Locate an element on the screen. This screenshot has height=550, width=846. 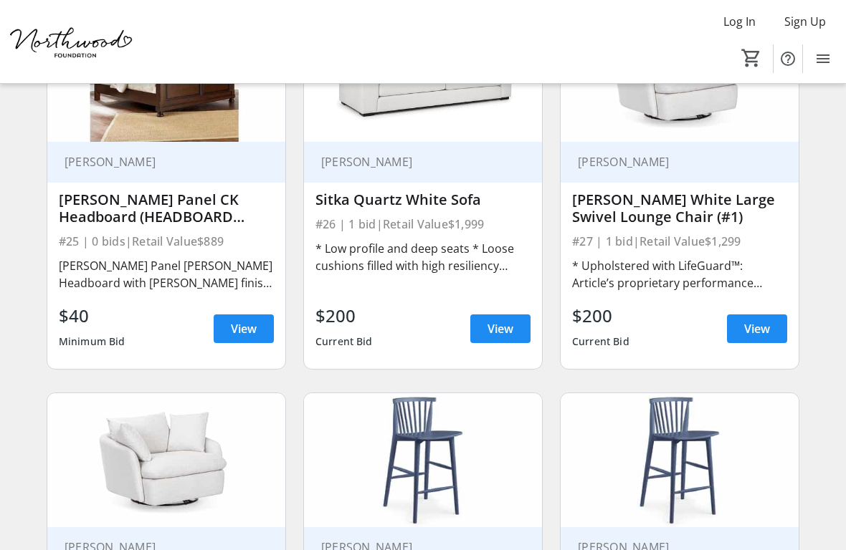
span: Sign Up is located at coordinates (805, 22).